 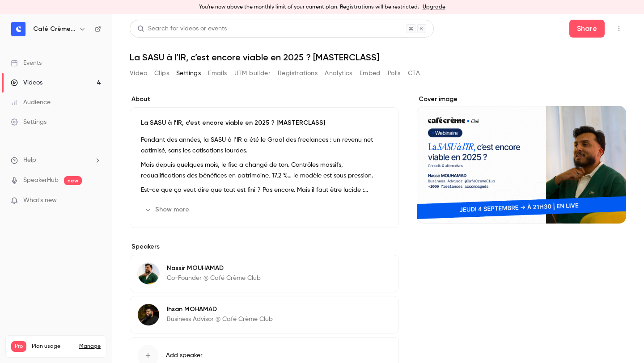 What do you see at coordinates (434, 7) in the screenshot?
I see `a: Upgrade` at bounding box center [434, 7].